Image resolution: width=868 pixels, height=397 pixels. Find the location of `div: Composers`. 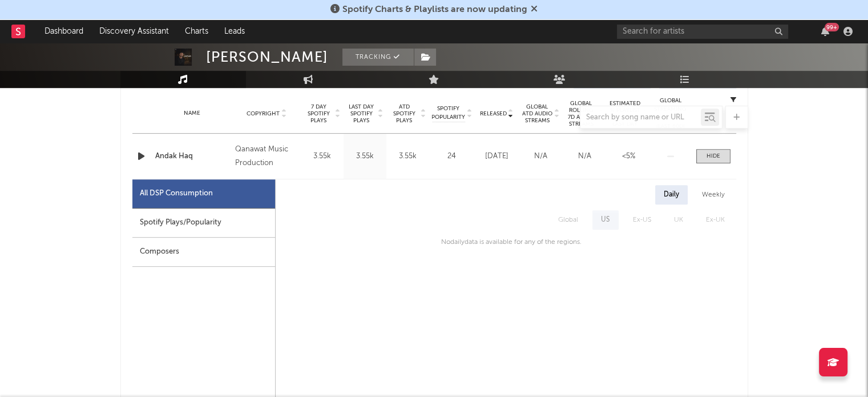

div: Composers is located at coordinates (204, 252).